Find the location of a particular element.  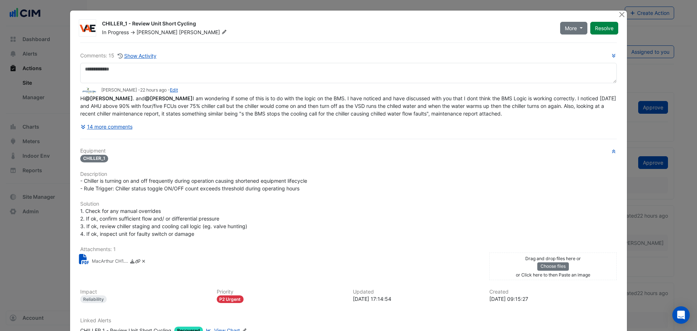

div: Open Intercom Messenger is located at coordinates (681, 315).